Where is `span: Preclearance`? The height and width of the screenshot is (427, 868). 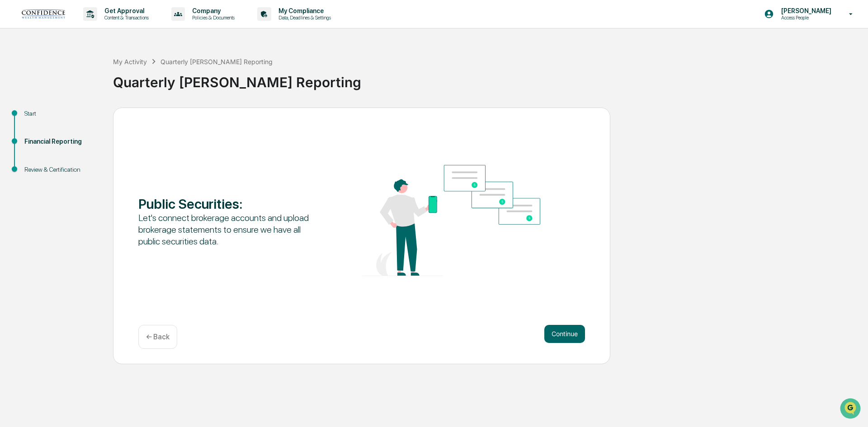 span: Preclearance is located at coordinates (38, 118).